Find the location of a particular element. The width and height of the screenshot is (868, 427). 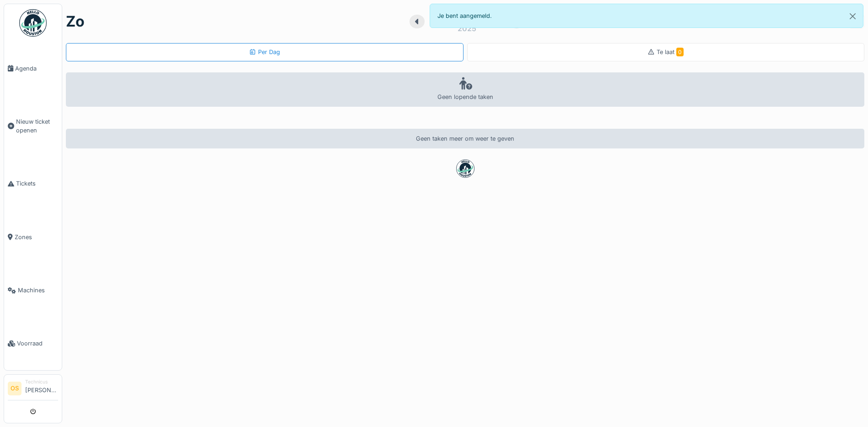

span: Voorraad is located at coordinates (37, 343).